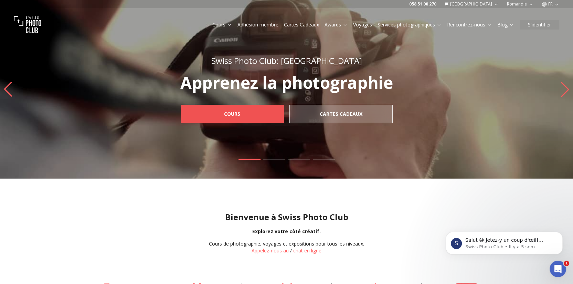  I want to click on b: Cartes Cadeaux, so click(341, 114).